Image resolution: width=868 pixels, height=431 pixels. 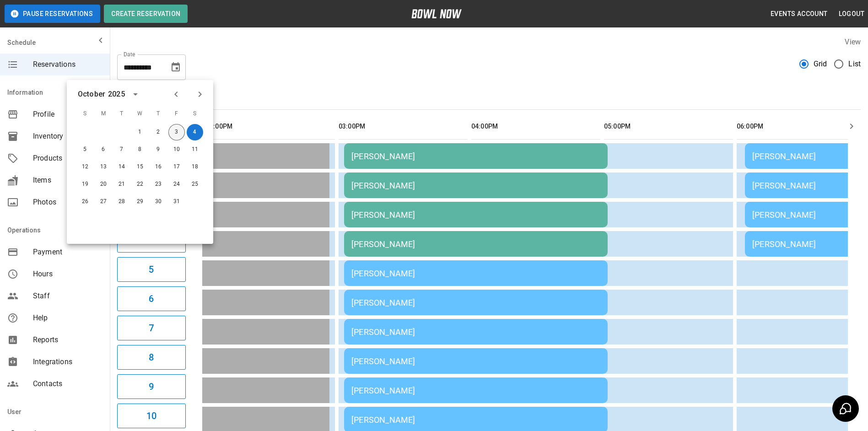 I want to click on span: Products, so click(x=67, y=159).